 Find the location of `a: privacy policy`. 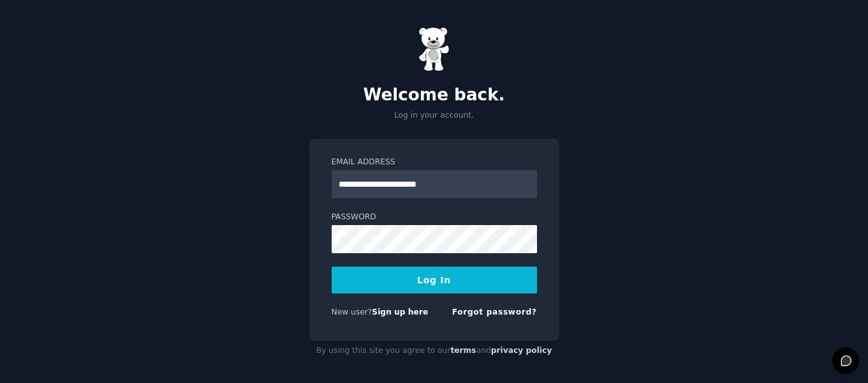

a: privacy policy is located at coordinates (521, 350).